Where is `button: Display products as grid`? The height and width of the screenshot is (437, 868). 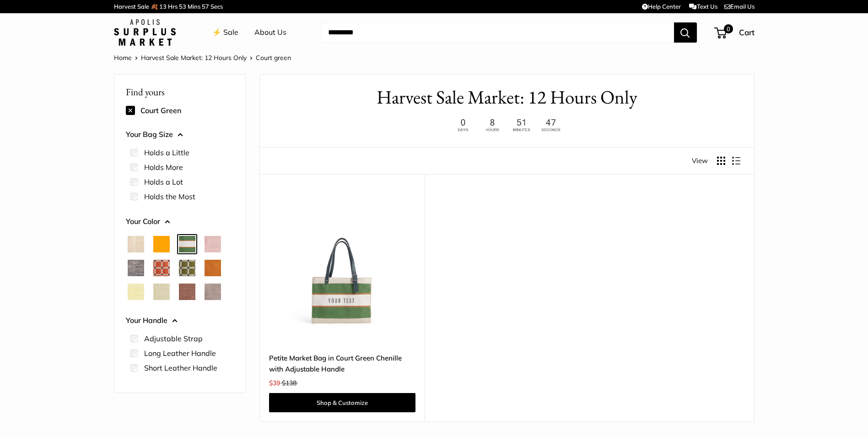
button: Display products as grid is located at coordinates (721, 161).